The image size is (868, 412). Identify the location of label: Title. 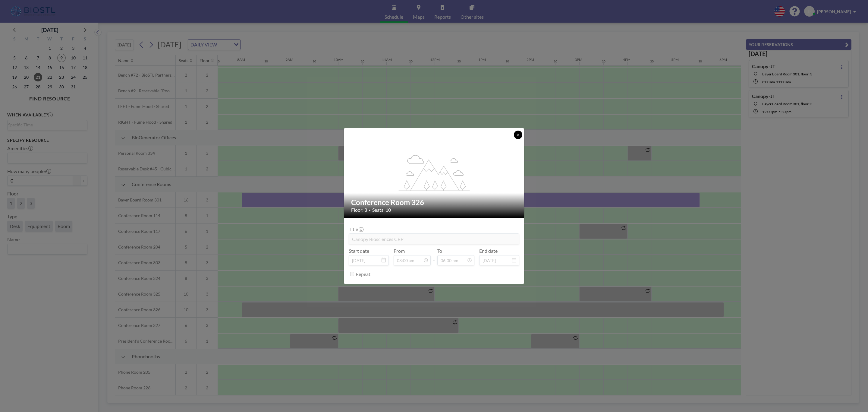
(356, 229).